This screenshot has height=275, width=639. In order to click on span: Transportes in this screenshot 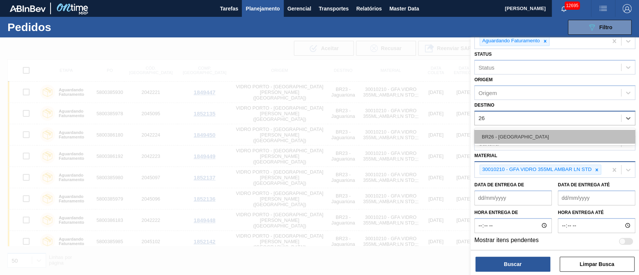, I will do `click(334, 9)`.